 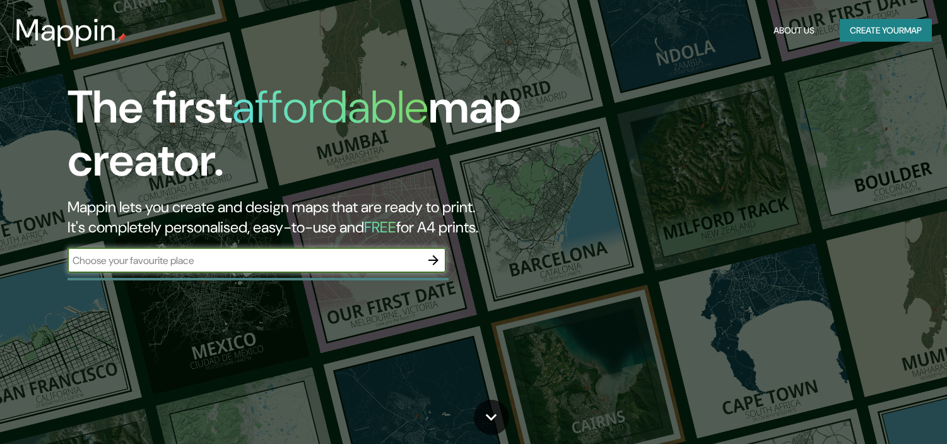 I want to click on h1: affordable, so click(x=330, y=107).